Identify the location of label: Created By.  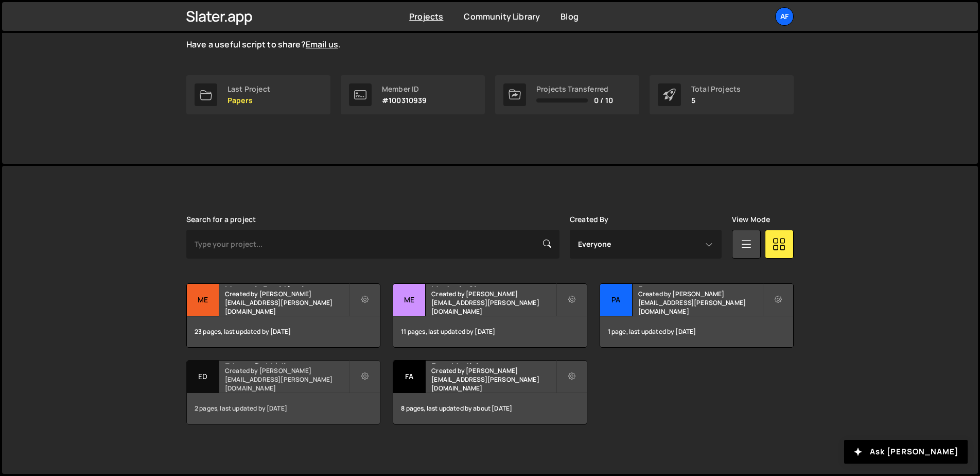
(590, 219).